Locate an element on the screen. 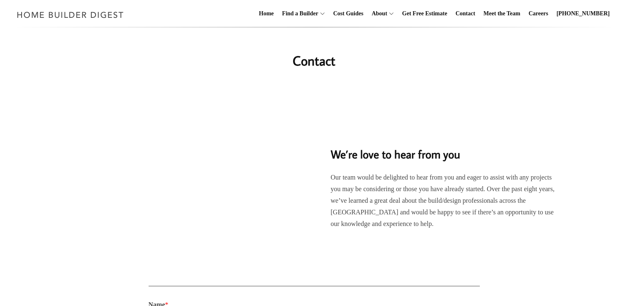 The width and height of the screenshot is (628, 306). h2: We’re love to hear from you is located at coordinates (447, 148).